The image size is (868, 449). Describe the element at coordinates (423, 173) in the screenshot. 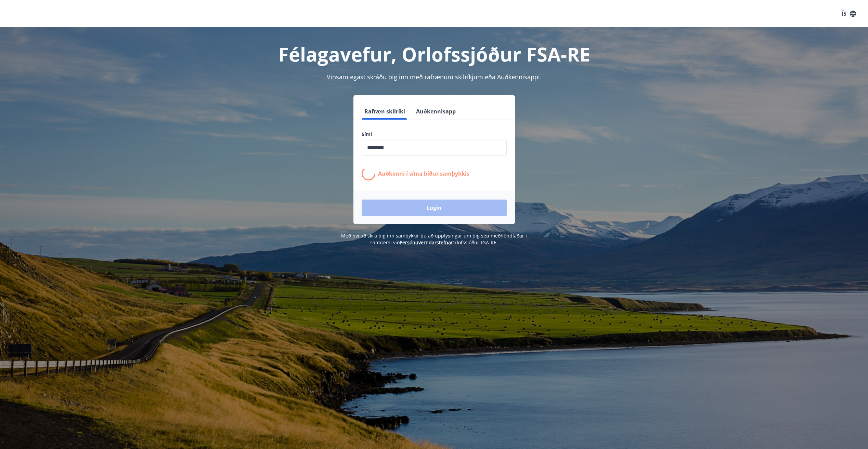

I see `p: Auðkenni í síma bíður samþykkis` at that location.